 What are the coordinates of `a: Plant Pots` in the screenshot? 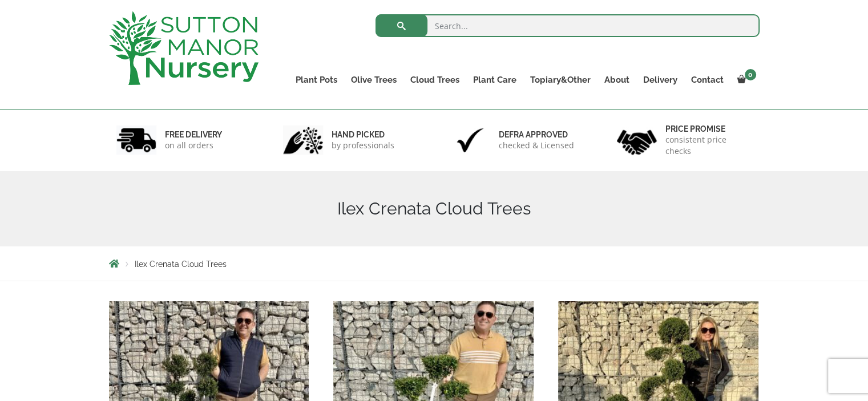 It's located at (316, 80).